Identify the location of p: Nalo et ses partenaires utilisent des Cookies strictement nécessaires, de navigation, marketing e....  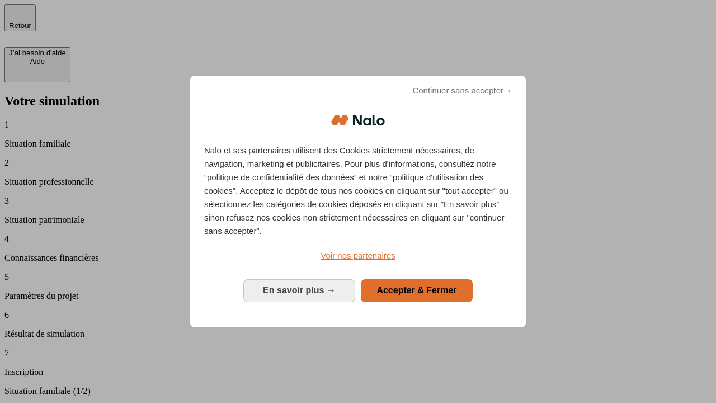
(358, 191).